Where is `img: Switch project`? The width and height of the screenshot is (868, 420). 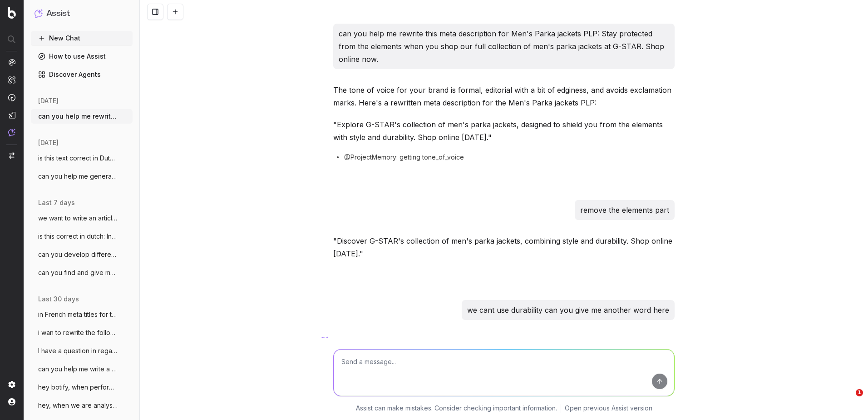 img: Switch project is located at coordinates (12, 156).